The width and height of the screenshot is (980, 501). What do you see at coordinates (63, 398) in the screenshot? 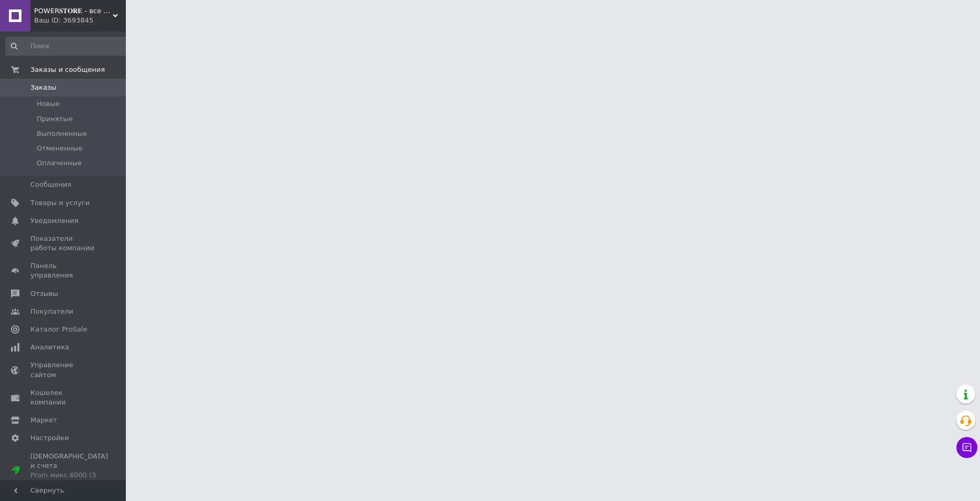
I see `span: Кошелек компании` at bounding box center [63, 398].